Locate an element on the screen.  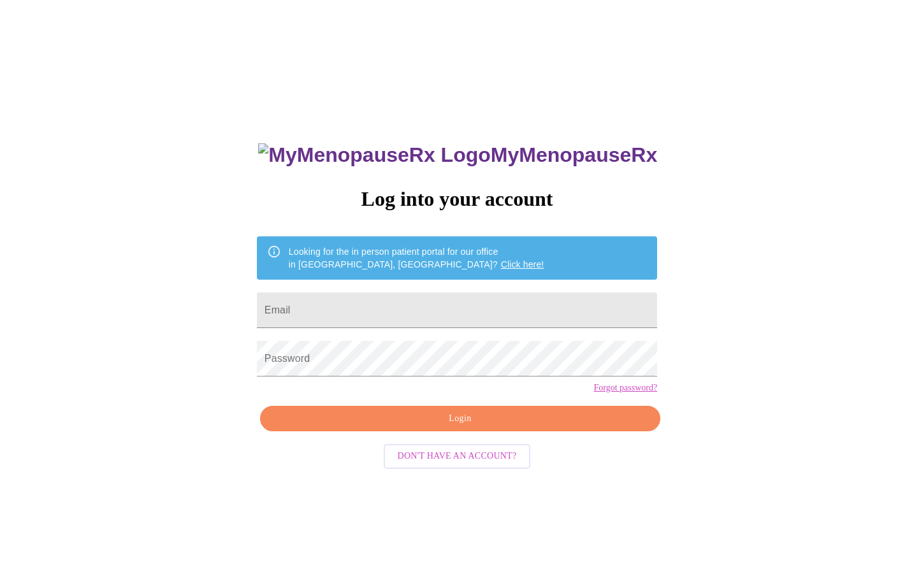
a: Don't have an account? is located at coordinates (457, 455).